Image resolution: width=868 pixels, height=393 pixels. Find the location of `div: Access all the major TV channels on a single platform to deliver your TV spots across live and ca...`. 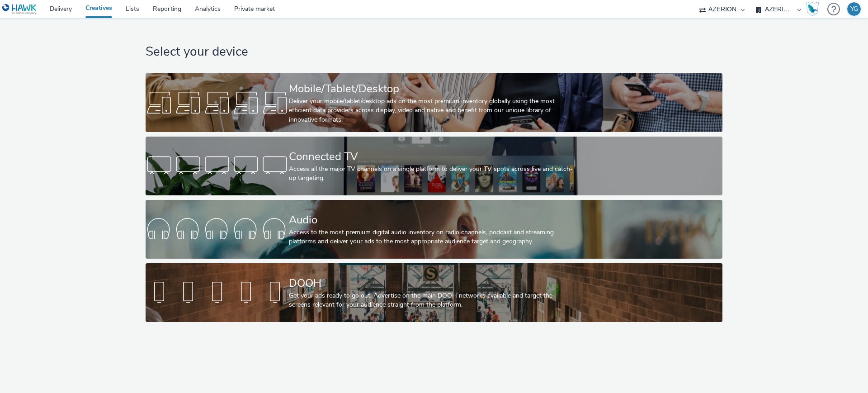

div: Access all the major TV channels on a single platform to deliver your TV spots across live and ca... is located at coordinates (432, 174).